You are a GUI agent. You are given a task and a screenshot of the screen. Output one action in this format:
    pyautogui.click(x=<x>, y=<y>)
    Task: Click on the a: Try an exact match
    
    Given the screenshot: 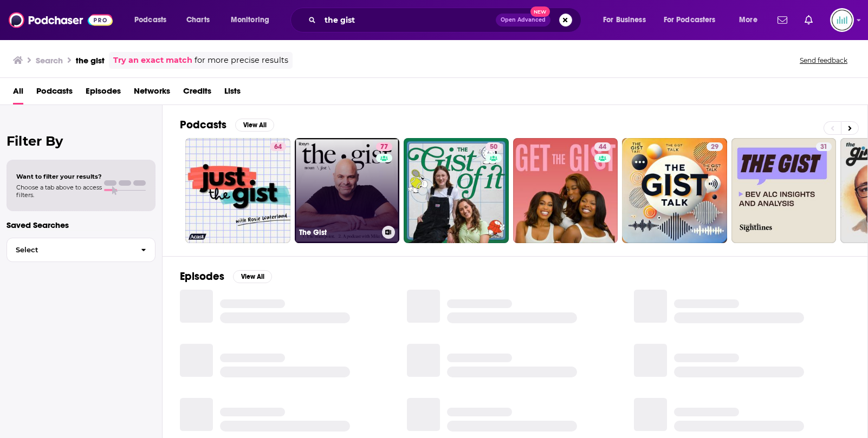 What is the action you would take?
    pyautogui.click(x=153, y=60)
    